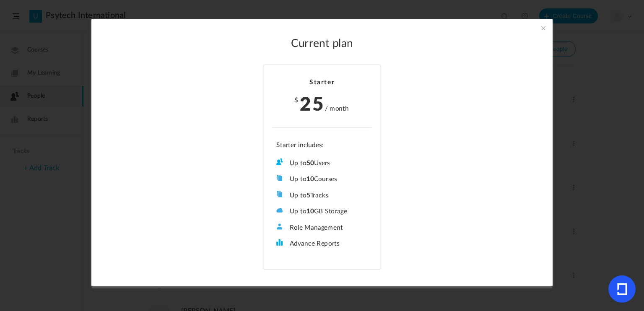  I want to click on li: Advance Reports, so click(322, 244).